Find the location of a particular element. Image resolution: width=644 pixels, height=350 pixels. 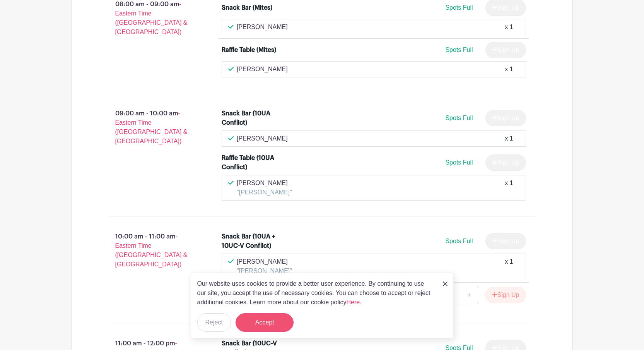

div: Snack Bar (10UA Conflict) is located at coordinates (255, 118).